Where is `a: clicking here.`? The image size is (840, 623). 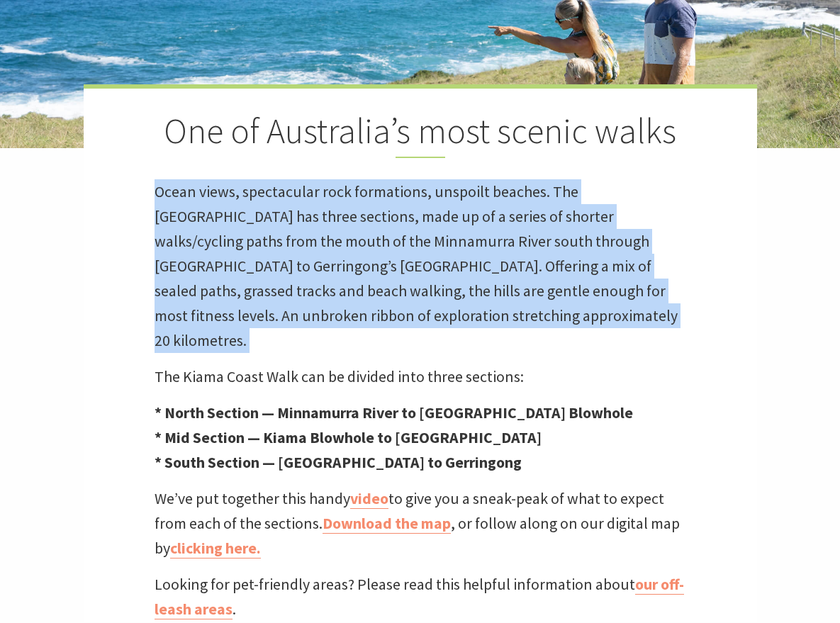 a: clicking here. is located at coordinates (216, 548).